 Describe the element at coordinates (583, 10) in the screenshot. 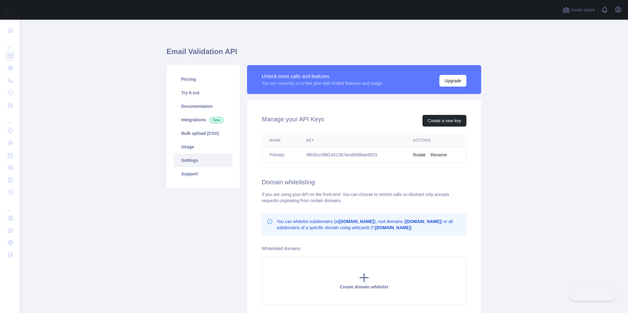

I see `span: Invite users` at that location.